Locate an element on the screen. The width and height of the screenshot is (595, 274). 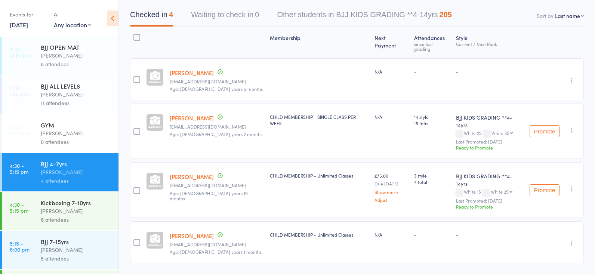
div: At is located at coordinates (72, 14).